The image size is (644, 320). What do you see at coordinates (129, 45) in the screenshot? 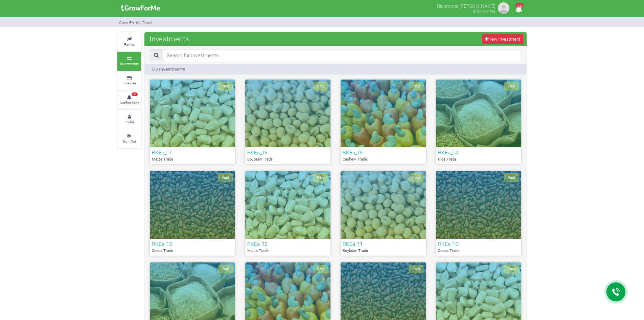
I see `small: Farms` at bounding box center [129, 45].